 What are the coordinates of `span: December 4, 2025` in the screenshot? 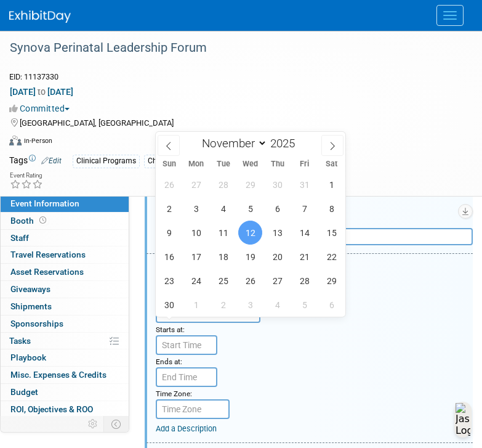 It's located at (277, 304).